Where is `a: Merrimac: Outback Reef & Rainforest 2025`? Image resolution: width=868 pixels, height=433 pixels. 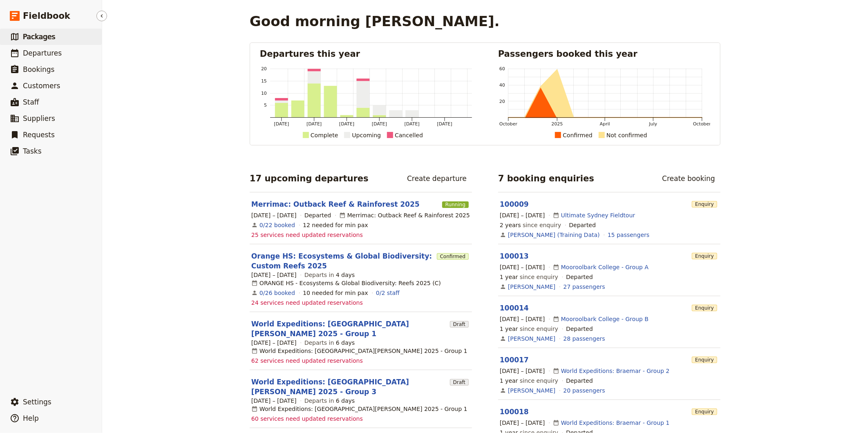
a: Merrimac: Outback Reef & Rainforest 2025 is located at coordinates (336, 205).